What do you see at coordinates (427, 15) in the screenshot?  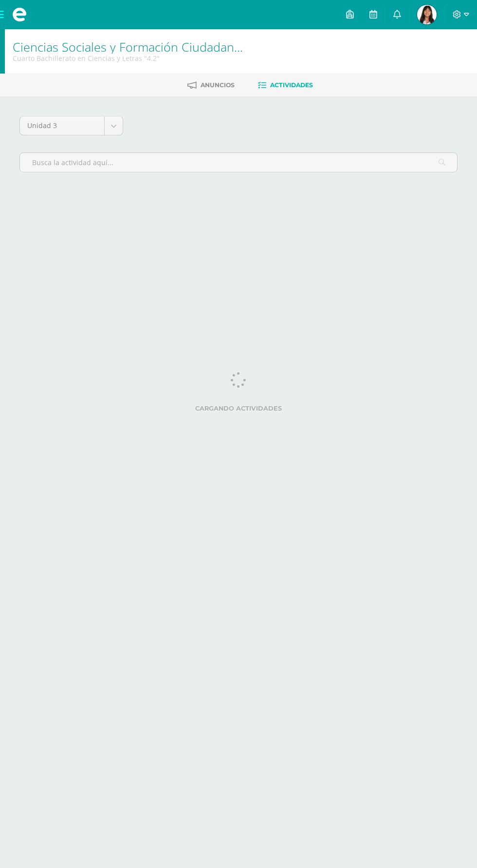 I see `img: a9adc8cf25576a4c2f86dfb46b4b811b.png` at bounding box center [427, 15].